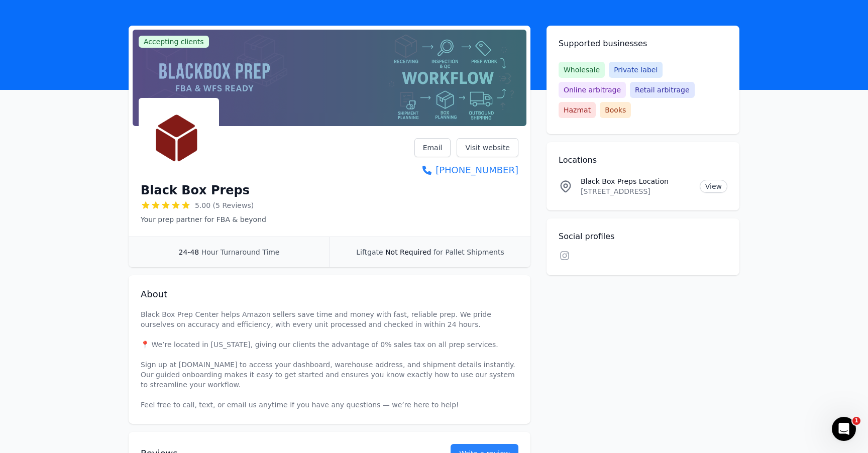 The image size is (868, 453). What do you see at coordinates (408, 253) in the screenshot?
I see `span: Not Required` at bounding box center [408, 253].